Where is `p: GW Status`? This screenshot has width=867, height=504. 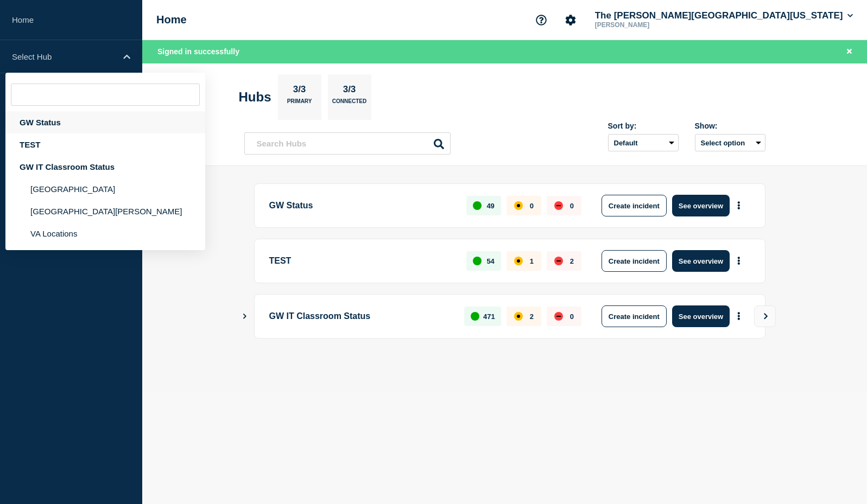 p: GW Status is located at coordinates (362, 206).